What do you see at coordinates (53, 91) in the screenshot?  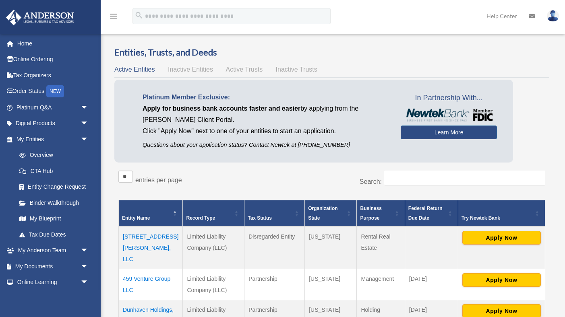 I see `a: Order StatusNEW` at bounding box center [53, 91].